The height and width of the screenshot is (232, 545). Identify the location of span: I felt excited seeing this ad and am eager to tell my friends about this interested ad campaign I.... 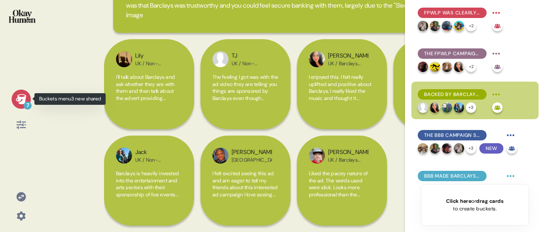
(246, 191).